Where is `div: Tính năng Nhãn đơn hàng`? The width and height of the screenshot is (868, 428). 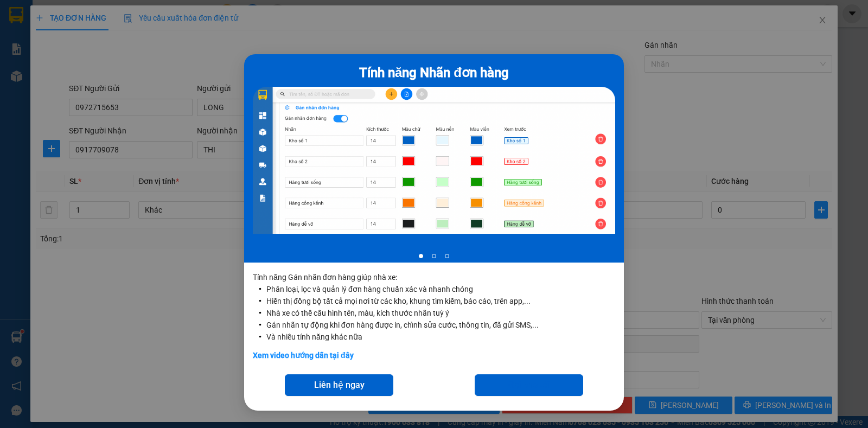 div: Tính năng Nhãn đơn hàng is located at coordinates (434, 73).